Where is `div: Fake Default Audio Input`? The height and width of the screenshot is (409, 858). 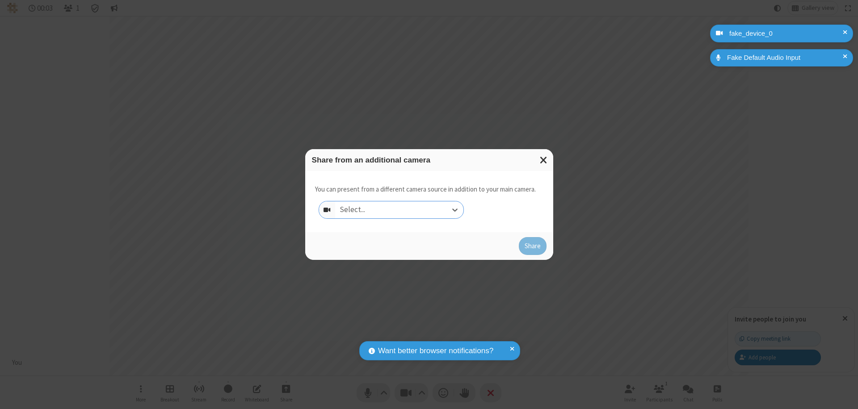 div: Fake Default Audio Input is located at coordinates (785, 58).